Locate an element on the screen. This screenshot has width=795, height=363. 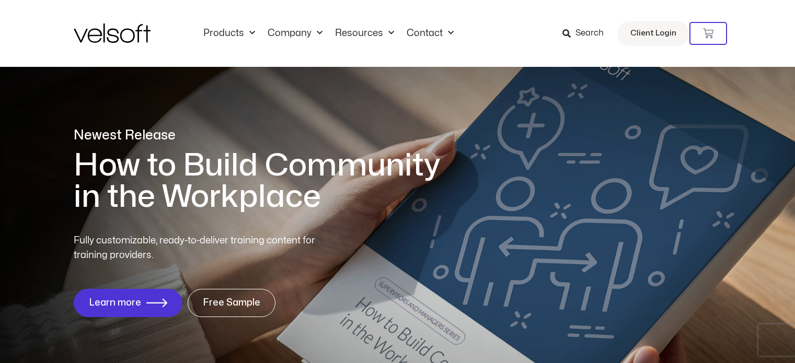
p: Fully customizable, ready-to-deliver training content for training providers. is located at coordinates (204, 248).